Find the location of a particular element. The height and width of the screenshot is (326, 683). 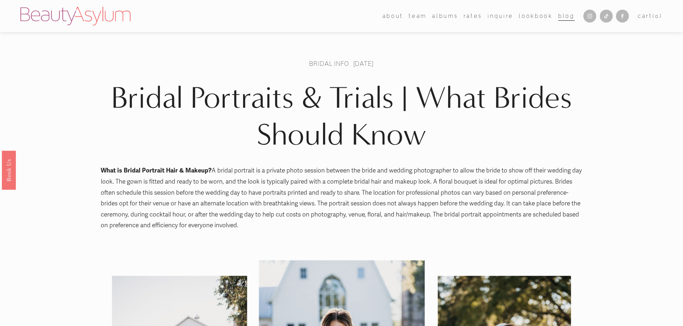

a: Facebook is located at coordinates (622, 16).